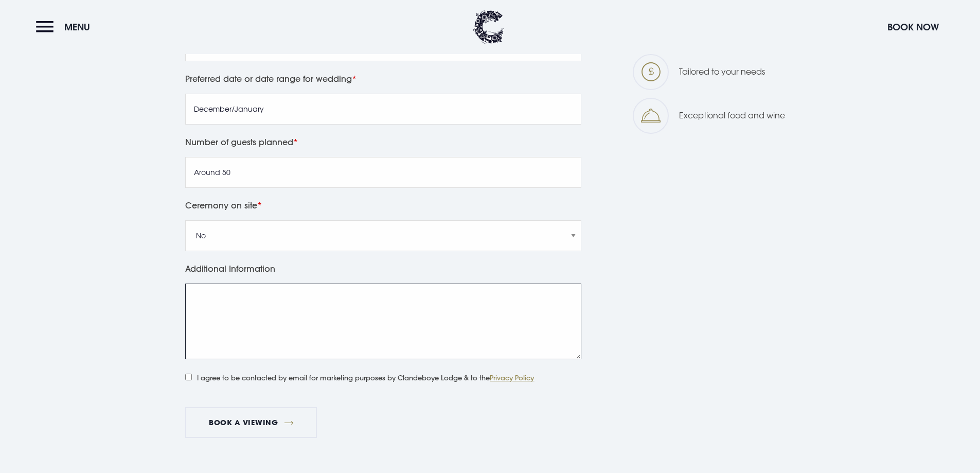  What do you see at coordinates (384, 142) in the screenshot?
I see `label: Number of guests planned` at bounding box center [384, 142].